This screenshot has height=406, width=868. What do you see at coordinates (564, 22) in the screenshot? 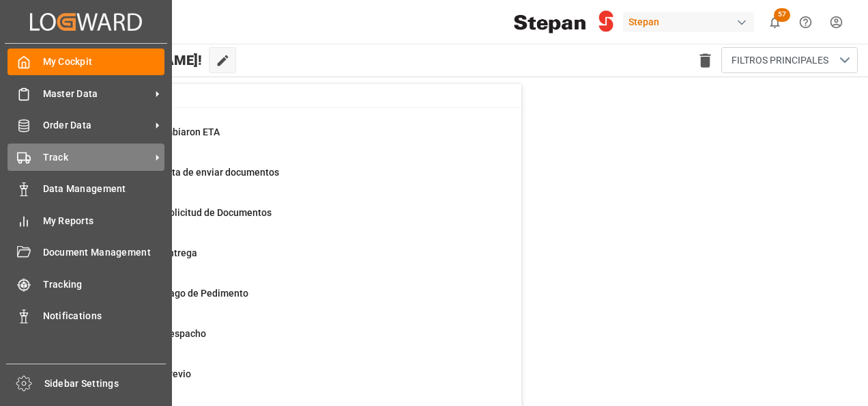
I see `img: Stepan_Company_logo.svg.png_1713531530.png` at bounding box center [564, 22].